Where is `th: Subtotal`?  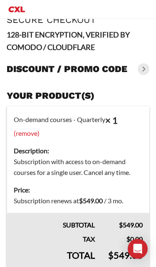
th: Subtotal is located at coordinates (55, 221).